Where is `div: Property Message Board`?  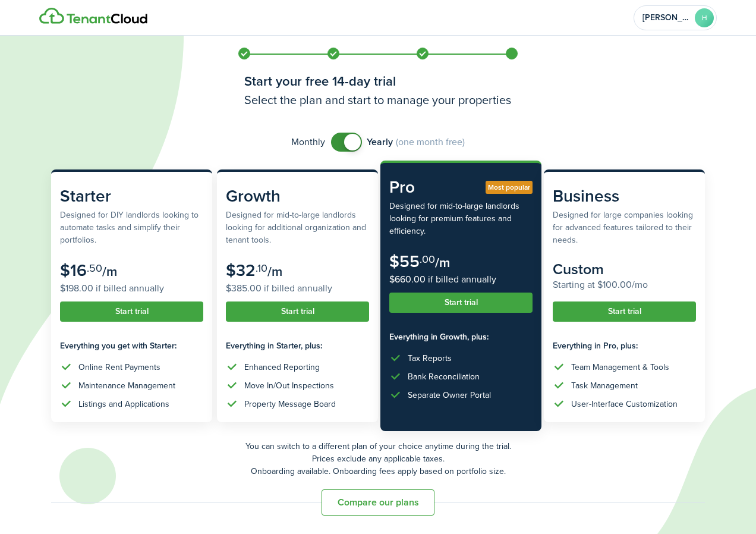 div: Property Message Board is located at coordinates (290, 404).